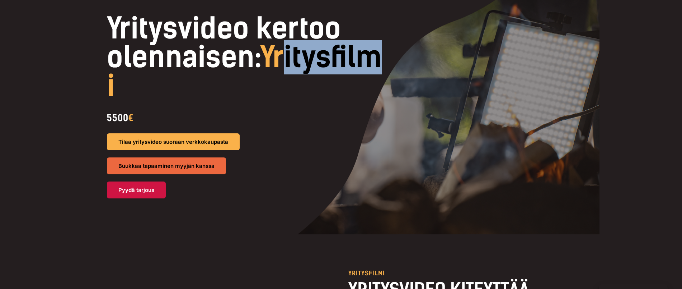 This screenshot has height=289, width=682. What do you see at coordinates (136, 190) in the screenshot?
I see `span: Pyydä tarjous` at bounding box center [136, 190].